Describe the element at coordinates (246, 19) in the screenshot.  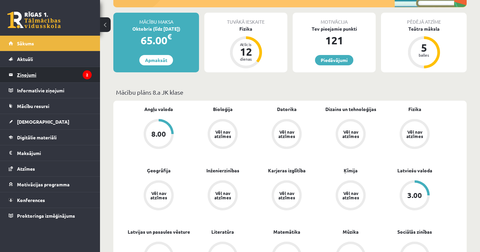
I see `div: Tuvākā ieskaite` at that location.